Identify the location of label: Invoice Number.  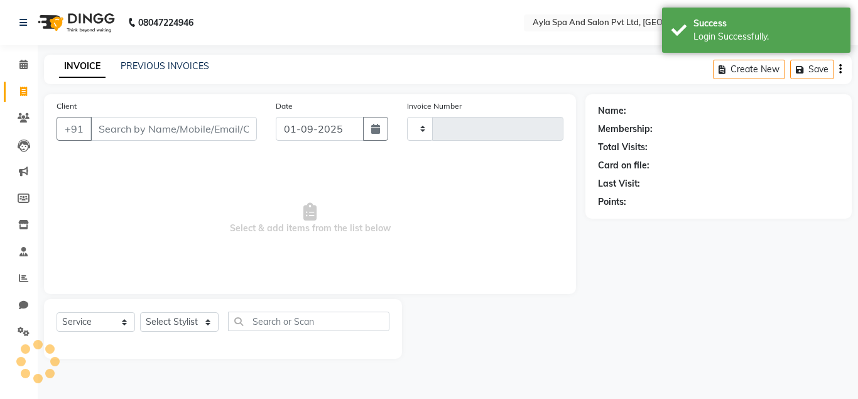
(434, 106).